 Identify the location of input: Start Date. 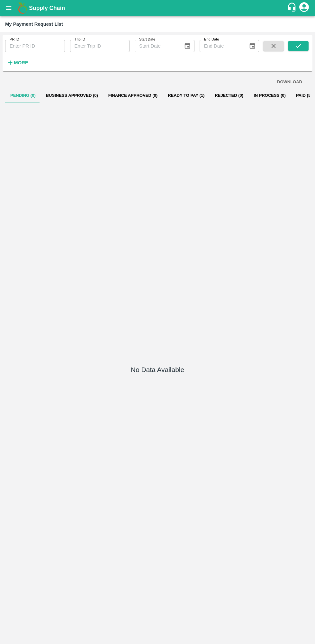
(156, 46).